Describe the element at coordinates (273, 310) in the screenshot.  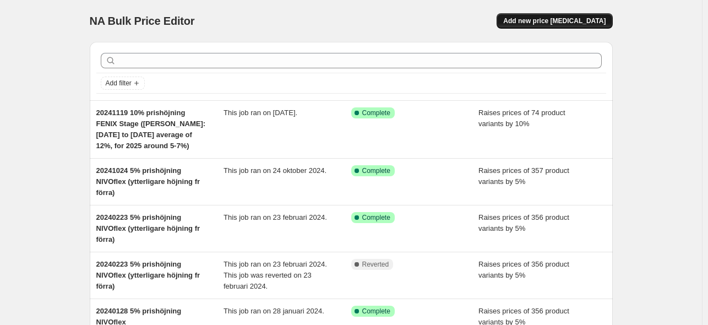
I see `span: This job ran on 28 januari 2024.` at that location.